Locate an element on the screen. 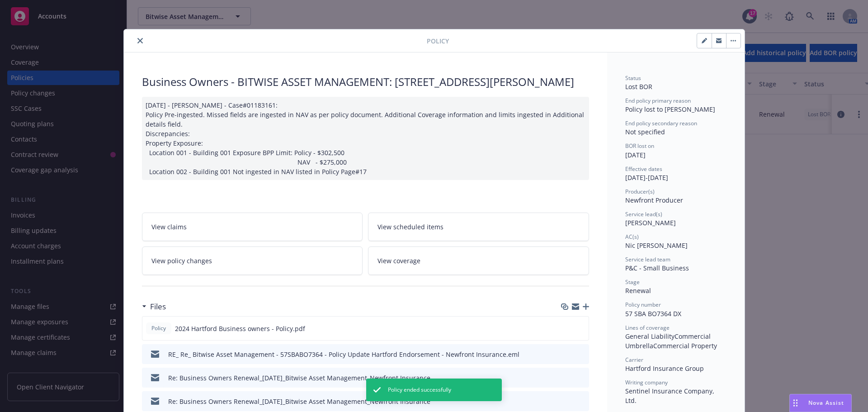 The image size is (868, 412). span: Not specified is located at coordinates (646, 131).